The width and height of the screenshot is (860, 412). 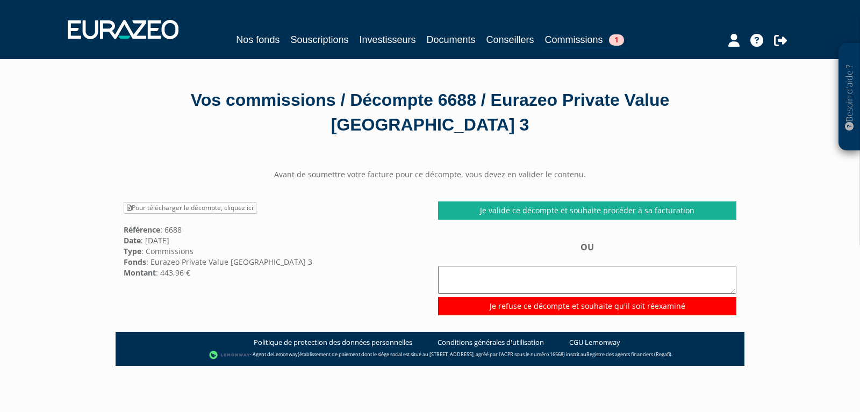 What do you see at coordinates (595, 342) in the screenshot?
I see `a: CGU Lemonway` at bounding box center [595, 342].